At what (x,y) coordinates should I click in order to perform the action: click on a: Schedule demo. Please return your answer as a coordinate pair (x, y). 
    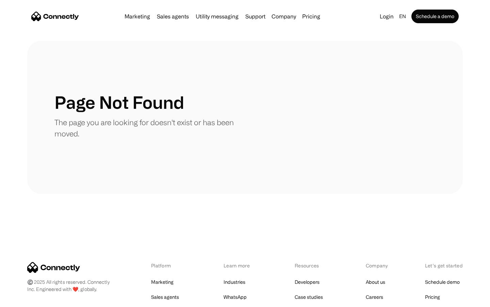
    Looking at the image, I should click on (443, 282).